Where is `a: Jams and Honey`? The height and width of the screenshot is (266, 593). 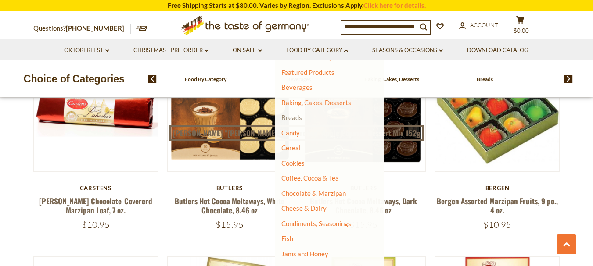 a: Jams and Honey is located at coordinates (305, 254).